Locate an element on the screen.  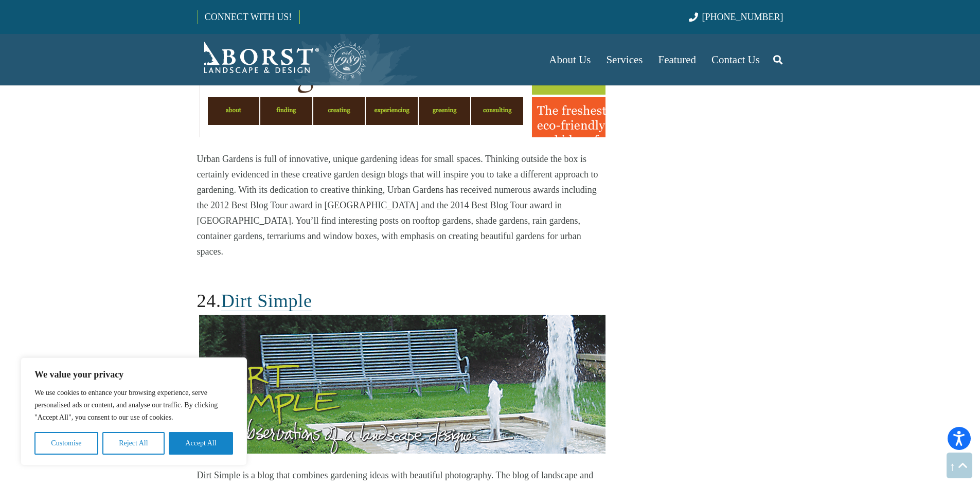
div: We value your privacy is located at coordinates (133, 411).